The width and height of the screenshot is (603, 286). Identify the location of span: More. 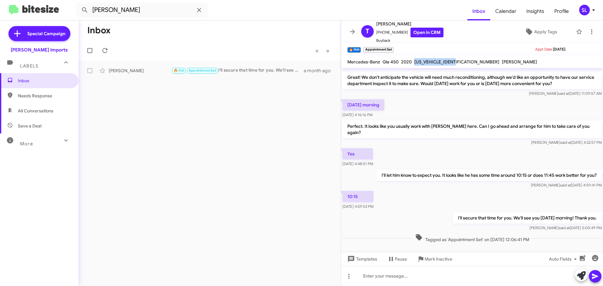
(26, 144).